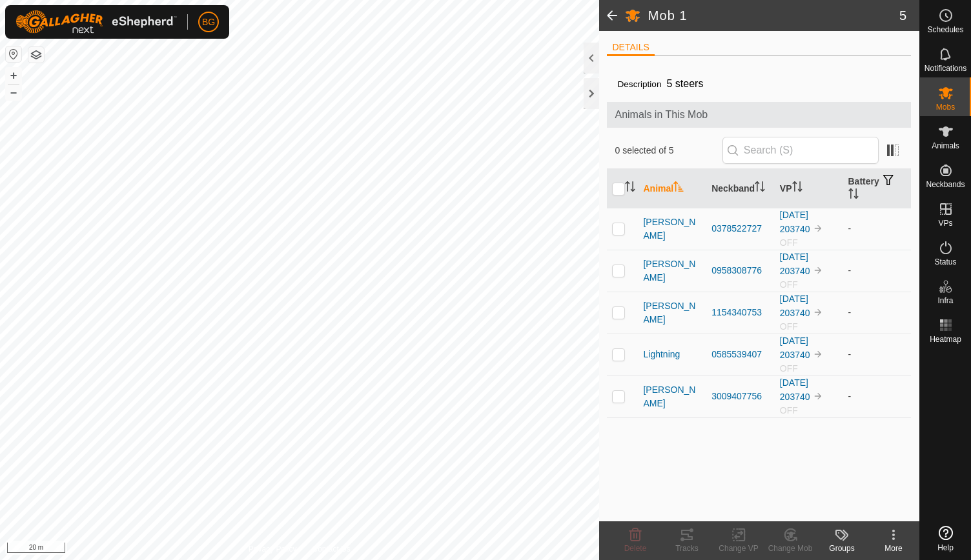  I want to click on a: Help, so click(944, 538).